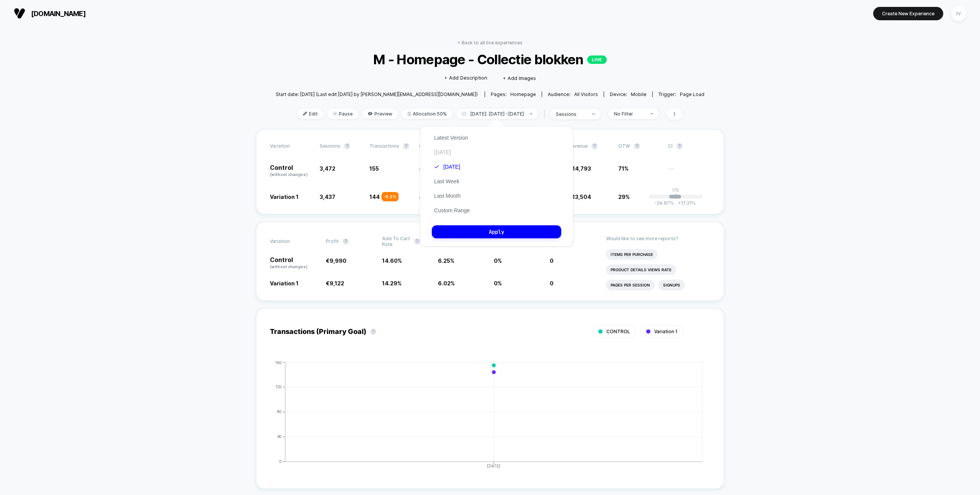 The image size is (980, 495). What do you see at coordinates (586, 94) in the screenshot?
I see `span: All Visitors` at bounding box center [586, 94].